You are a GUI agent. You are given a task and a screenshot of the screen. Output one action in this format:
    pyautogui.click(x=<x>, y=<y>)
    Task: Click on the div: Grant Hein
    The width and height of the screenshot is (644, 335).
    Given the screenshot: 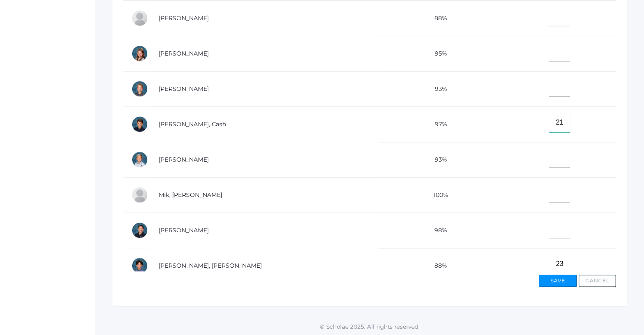 What is the action you would take?
    pyautogui.click(x=140, y=89)
    